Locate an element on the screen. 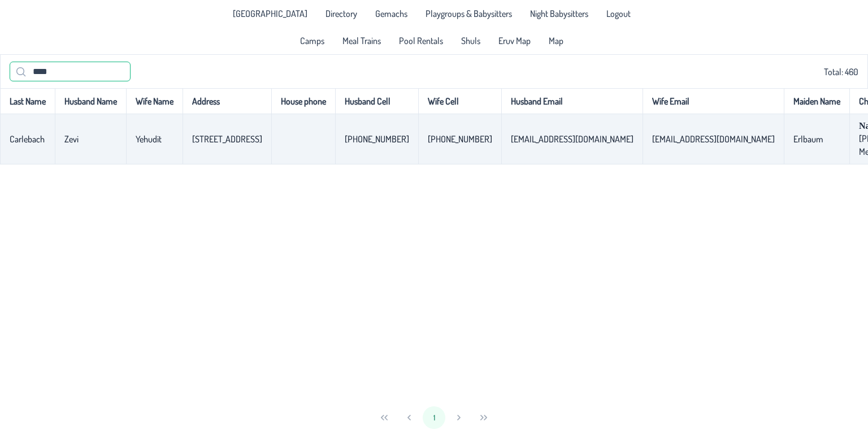 This screenshot has width=868, height=447. a: Eruv Map is located at coordinates (514, 41).